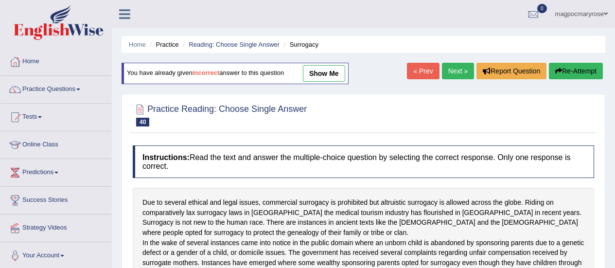  Describe the element at coordinates (56, 199) in the screenshot. I see `a: Success Stories` at that location.